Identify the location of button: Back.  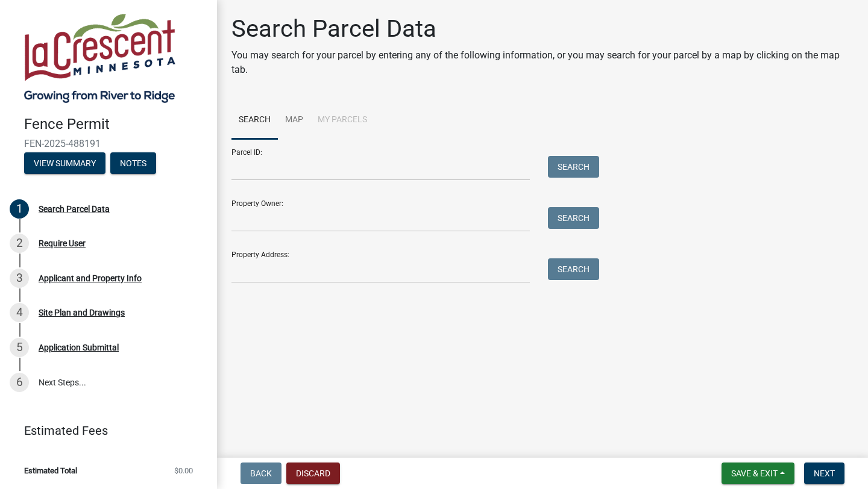
(261, 473).